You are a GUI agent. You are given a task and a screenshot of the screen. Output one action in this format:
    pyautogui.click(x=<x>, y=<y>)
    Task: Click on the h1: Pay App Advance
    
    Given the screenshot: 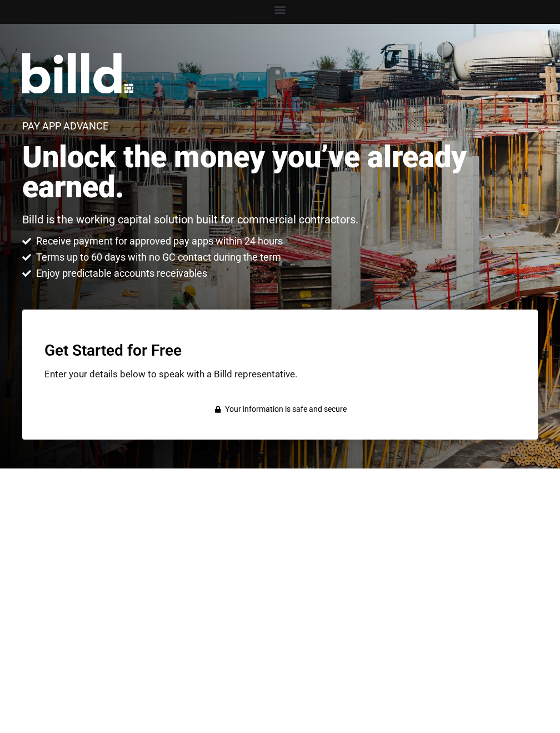 What is the action you would take?
    pyautogui.click(x=65, y=126)
    